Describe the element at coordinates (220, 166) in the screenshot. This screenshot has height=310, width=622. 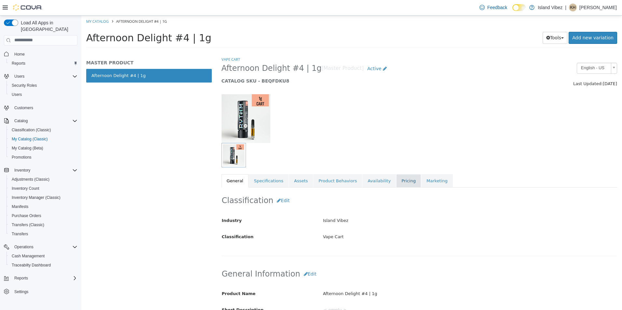
I see `a: Assets` at that location.